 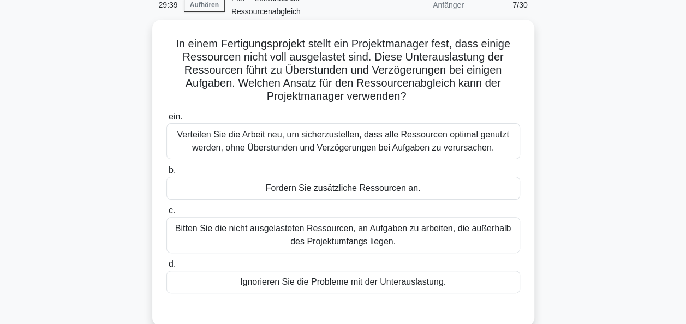 What do you see at coordinates (343, 188) in the screenshot?
I see `div: Fordern Sie zusätzliche Ressourcen an.` at bounding box center [343, 188].